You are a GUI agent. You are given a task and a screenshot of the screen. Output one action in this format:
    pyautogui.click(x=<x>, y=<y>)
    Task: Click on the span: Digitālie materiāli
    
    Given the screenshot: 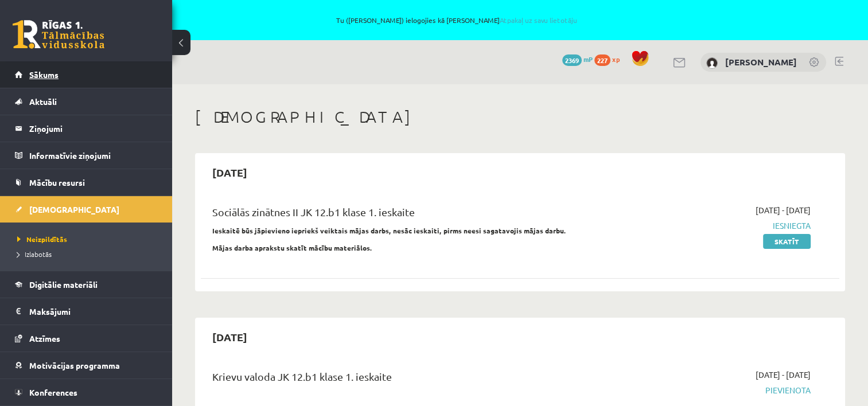 What is the action you would take?
    pyautogui.click(x=63, y=285)
    